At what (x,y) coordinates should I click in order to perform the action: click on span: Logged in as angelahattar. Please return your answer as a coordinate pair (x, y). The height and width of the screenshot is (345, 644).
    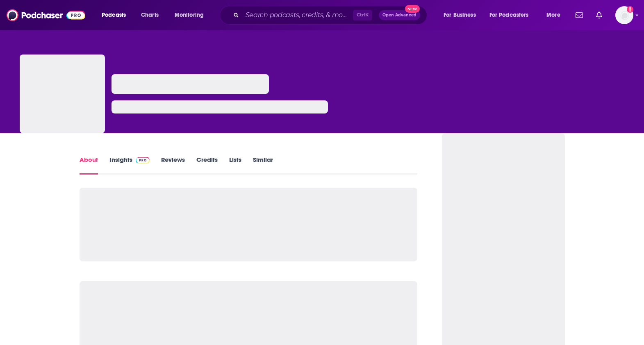
    Looking at the image, I should click on (624, 15).